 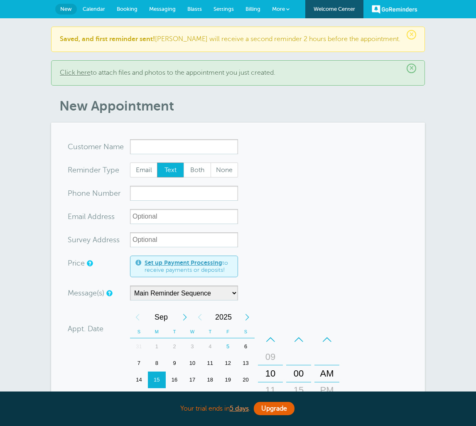 I want to click on span: Booking, so click(x=127, y=9).